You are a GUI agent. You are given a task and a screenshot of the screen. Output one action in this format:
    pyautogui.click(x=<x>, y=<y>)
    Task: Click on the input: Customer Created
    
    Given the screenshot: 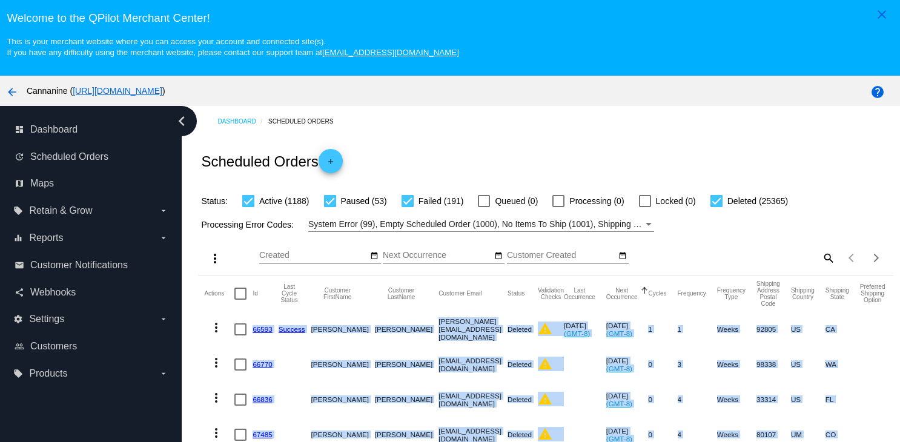 What is the action you would take?
    pyautogui.click(x=561, y=255)
    